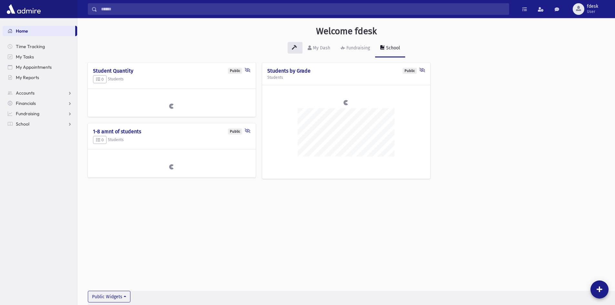 This screenshot has height=305, width=615. I want to click on span: Financials, so click(26, 103).